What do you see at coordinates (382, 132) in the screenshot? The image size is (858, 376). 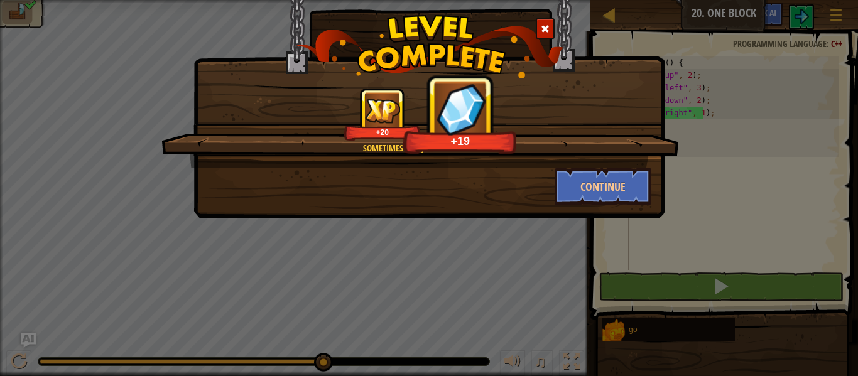 I see `div: +20` at bounding box center [382, 132].